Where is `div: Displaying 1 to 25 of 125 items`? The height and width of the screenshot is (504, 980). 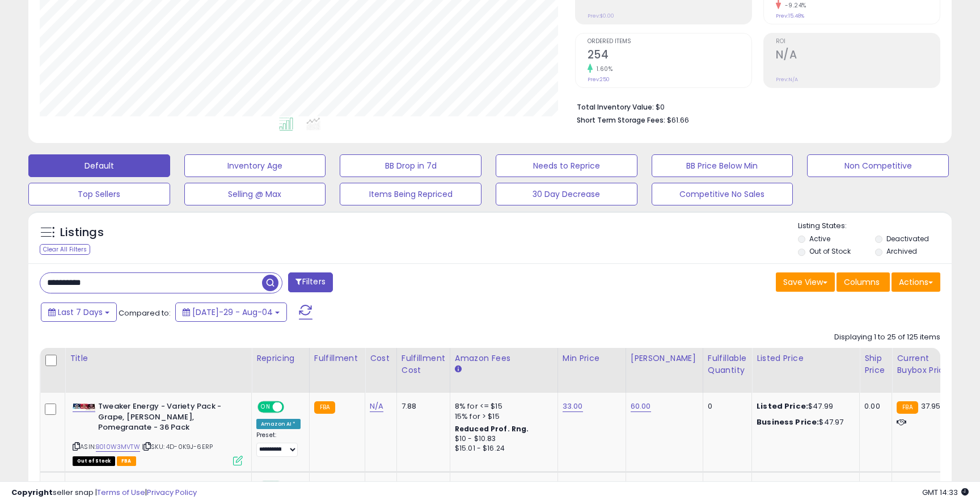 div: Displaying 1 to 25 of 125 items is located at coordinates (887, 337).